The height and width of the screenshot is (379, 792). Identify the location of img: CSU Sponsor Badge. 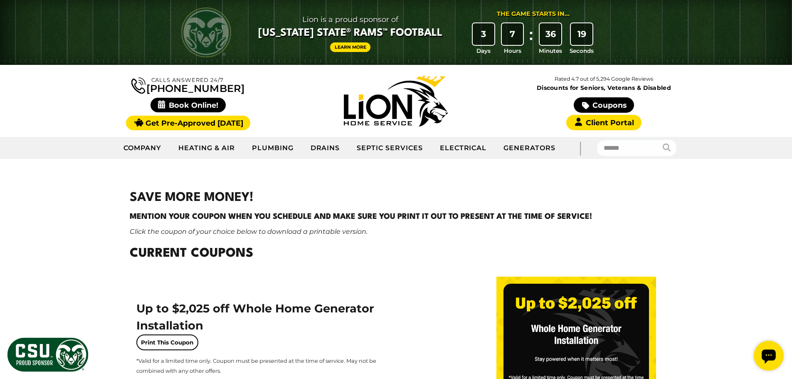
(48, 354).